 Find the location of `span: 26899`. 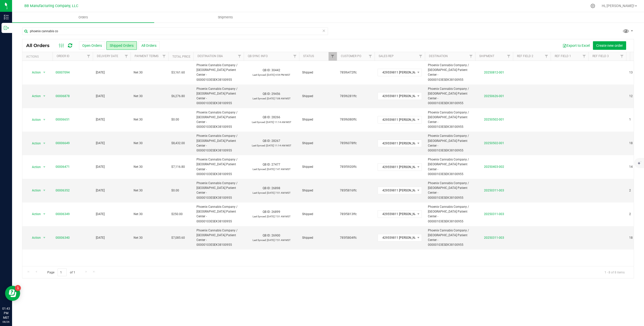

span: 26899 is located at coordinates (276, 212).